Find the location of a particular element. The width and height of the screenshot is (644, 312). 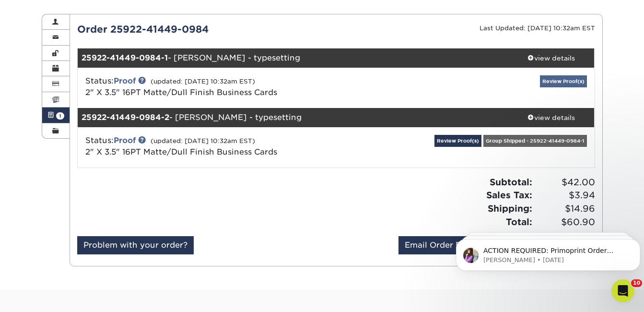

img: Profile image for Erica is located at coordinates (19, 36).